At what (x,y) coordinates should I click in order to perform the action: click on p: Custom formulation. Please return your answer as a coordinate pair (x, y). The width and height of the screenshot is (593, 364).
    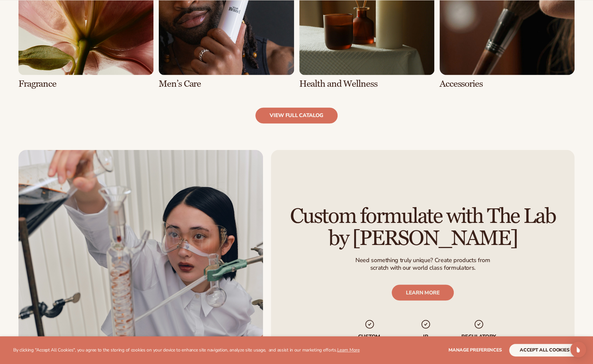
    Looking at the image, I should click on (370, 340).